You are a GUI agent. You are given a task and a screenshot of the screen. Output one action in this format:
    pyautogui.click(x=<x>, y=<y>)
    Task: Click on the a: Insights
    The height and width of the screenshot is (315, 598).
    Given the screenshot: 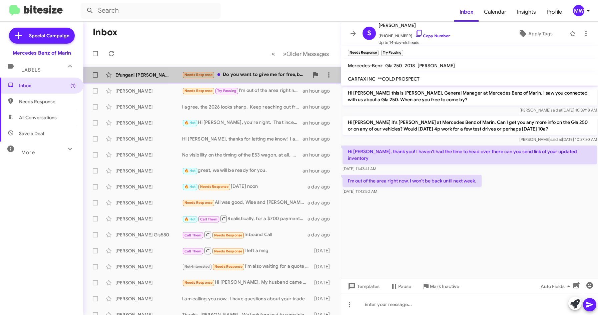 What is the action you would take?
    pyautogui.click(x=526, y=12)
    